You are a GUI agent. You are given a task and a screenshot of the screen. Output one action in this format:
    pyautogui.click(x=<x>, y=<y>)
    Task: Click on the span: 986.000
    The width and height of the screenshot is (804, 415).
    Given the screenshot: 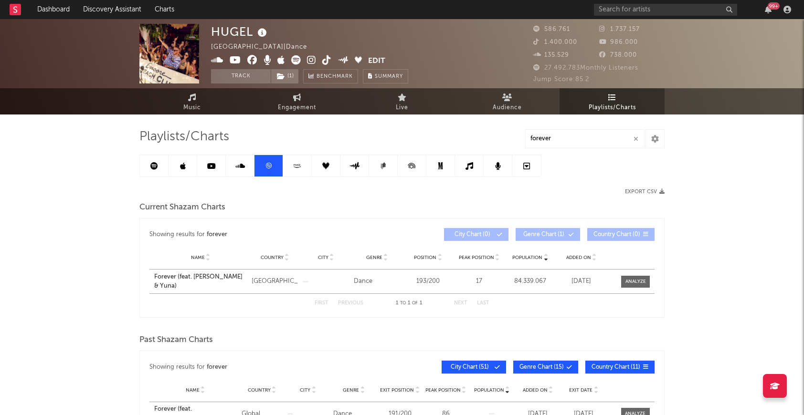 What is the action you would take?
    pyautogui.click(x=618, y=42)
    